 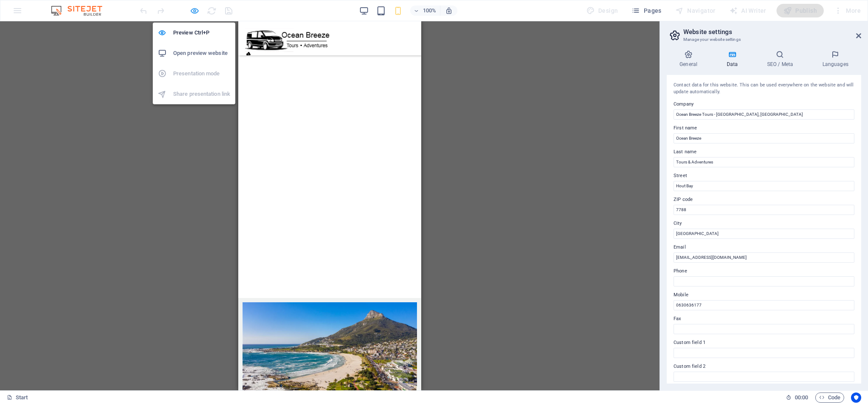 What do you see at coordinates (772, 32) in the screenshot?
I see `h2: Website settings` at bounding box center [772, 32].